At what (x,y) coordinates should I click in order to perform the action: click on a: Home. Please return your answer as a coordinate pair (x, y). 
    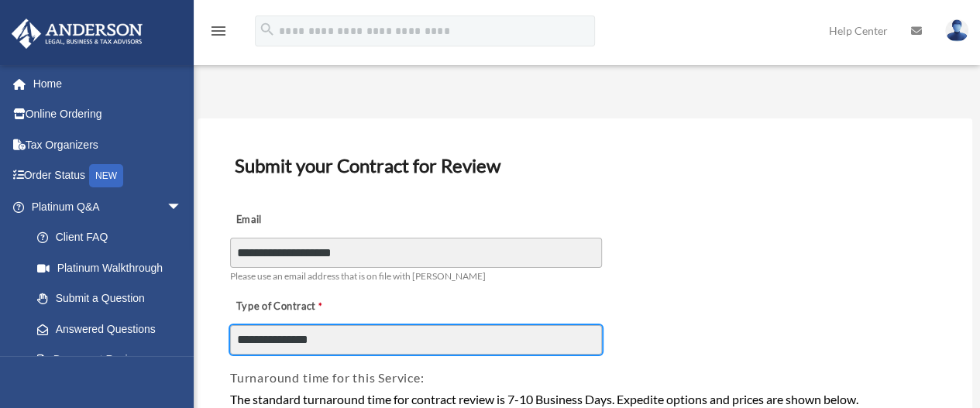
    Looking at the image, I should click on (108, 84).